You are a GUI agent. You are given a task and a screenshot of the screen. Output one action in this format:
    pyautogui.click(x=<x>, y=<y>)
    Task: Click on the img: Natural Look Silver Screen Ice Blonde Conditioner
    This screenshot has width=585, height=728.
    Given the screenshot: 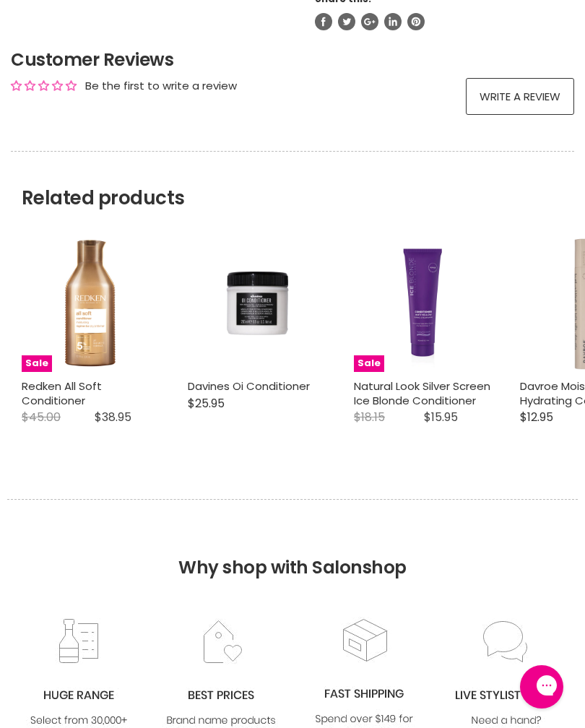 What is the action you would take?
    pyautogui.click(x=422, y=303)
    